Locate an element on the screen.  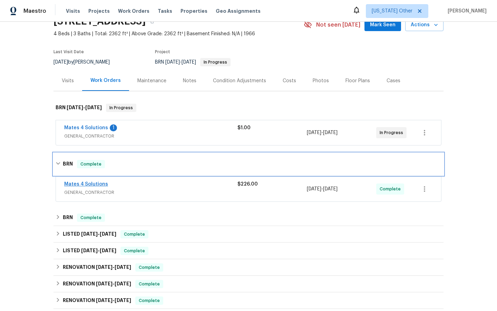
div: Maintenance is located at coordinates (152, 81).